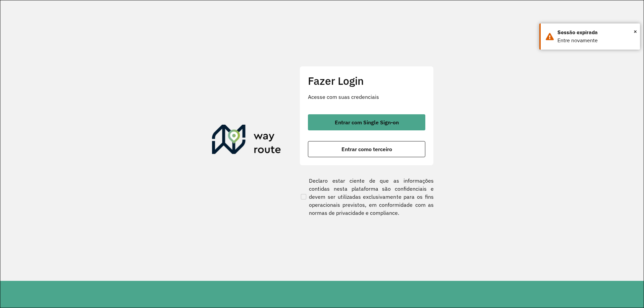 Image resolution: width=644 pixels, height=308 pixels. I want to click on div: Entre novamente, so click(596, 41).